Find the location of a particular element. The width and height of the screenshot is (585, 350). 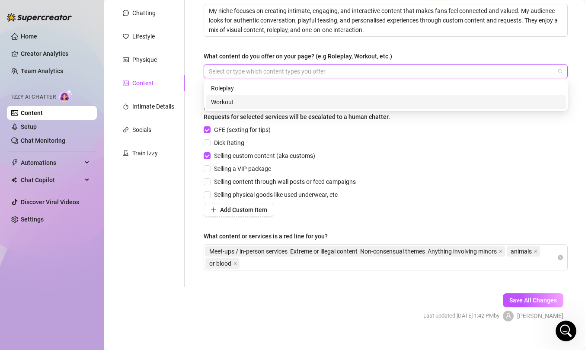

img: Chat Copilot is located at coordinates (14, 180).